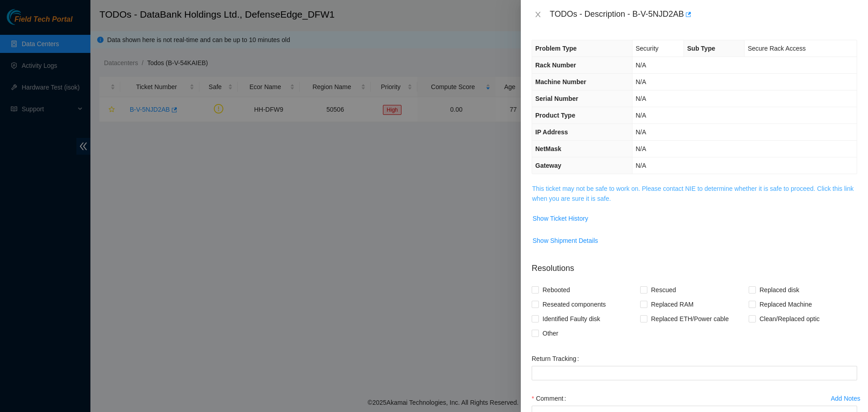 The width and height of the screenshot is (868, 412). I want to click on a: This ticket may not be safe to work on. Please contact NIE to determine whether it is safe to pro..., so click(693, 193).